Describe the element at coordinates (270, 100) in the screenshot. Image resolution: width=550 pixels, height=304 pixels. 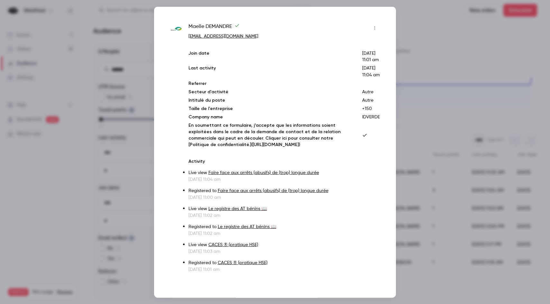
I see `p: Intitulé du poste` at that location.